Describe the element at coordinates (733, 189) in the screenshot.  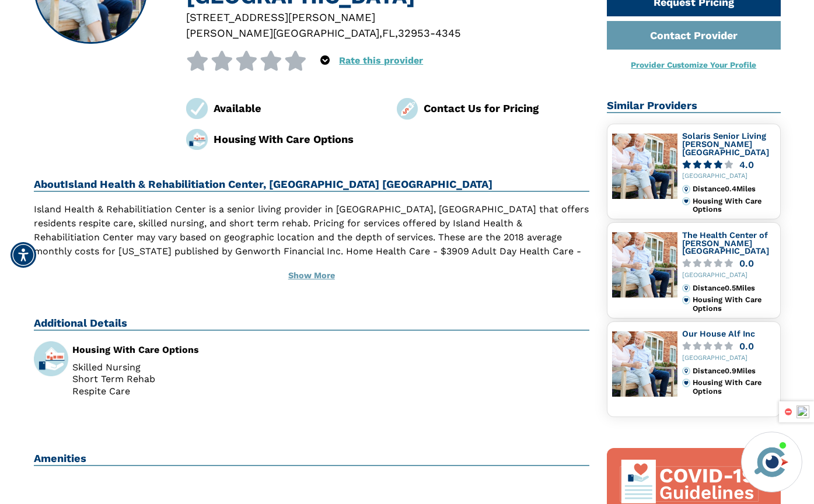
I see `div: Distance 0.4 Miles` at that location.